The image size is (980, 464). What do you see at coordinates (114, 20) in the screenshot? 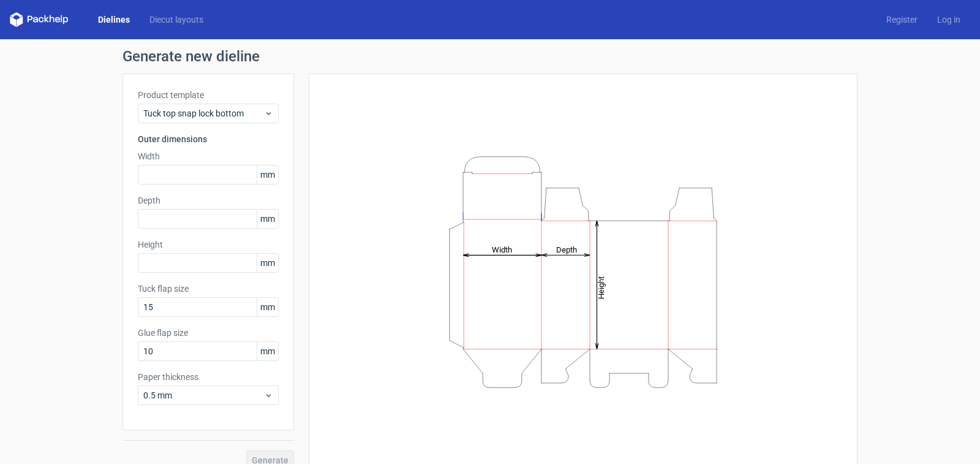
I see `a: Dielines` at bounding box center [114, 20].